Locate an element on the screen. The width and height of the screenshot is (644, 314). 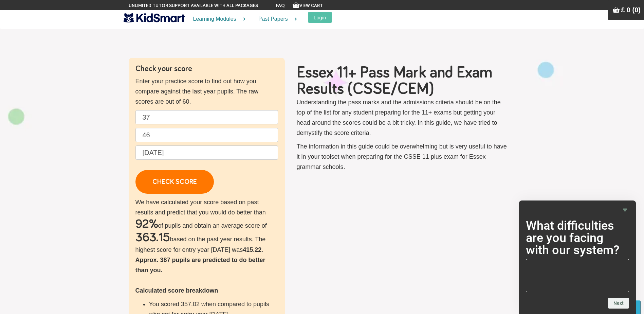
b: Calculated score breakdown is located at coordinates (177, 291).